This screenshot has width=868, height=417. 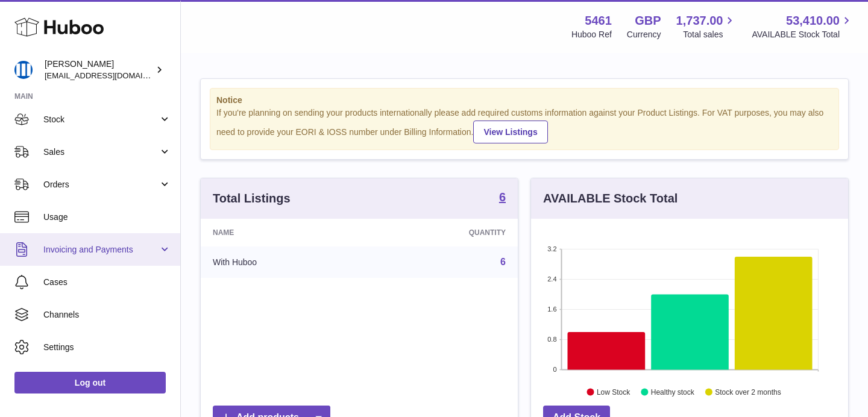 I want to click on strong: 6, so click(x=502, y=197).